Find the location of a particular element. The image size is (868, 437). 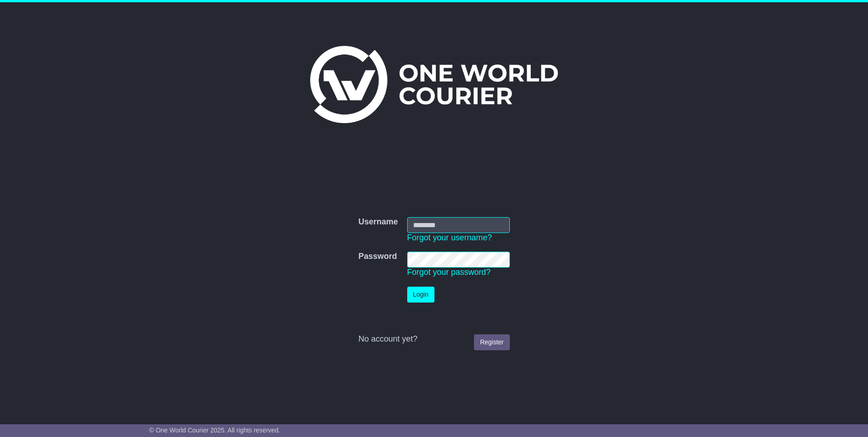

span: © One World Courier 2025. All rights reserved. is located at coordinates (215, 430).